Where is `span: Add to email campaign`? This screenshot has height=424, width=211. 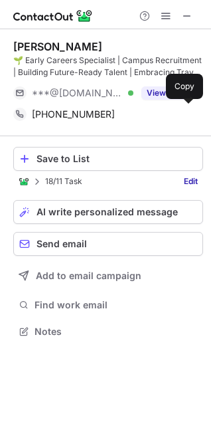 span: Add to email campaign is located at coordinates (88, 276).